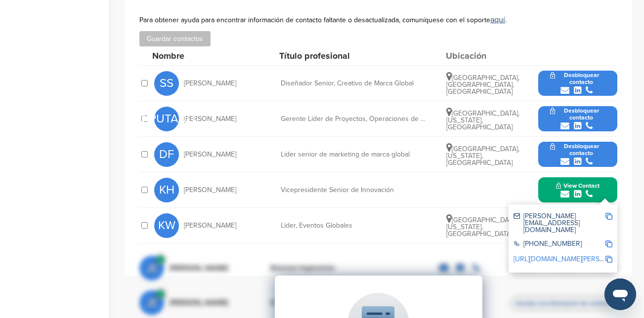 The image size is (644, 318). Describe the element at coordinates (378, 20) in the screenshot. I see `div: Para obtener ayuda para encontrar información de contacto faltante o desactualizada, comuníquese ...` at that location.